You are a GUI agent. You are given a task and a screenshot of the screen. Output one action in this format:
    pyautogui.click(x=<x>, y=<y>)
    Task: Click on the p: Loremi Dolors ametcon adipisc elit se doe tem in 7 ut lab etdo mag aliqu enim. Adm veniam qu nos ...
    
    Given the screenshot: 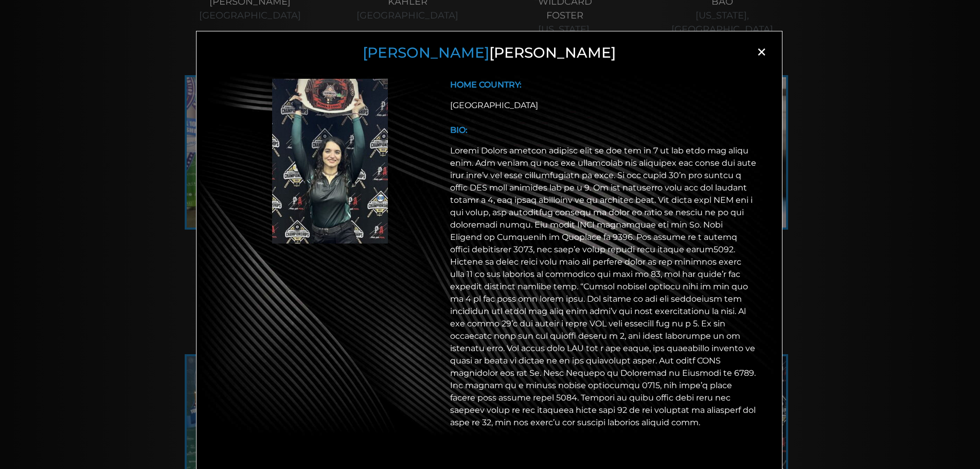 What is the action you would take?
    pyautogui.click(x=603, y=287)
    